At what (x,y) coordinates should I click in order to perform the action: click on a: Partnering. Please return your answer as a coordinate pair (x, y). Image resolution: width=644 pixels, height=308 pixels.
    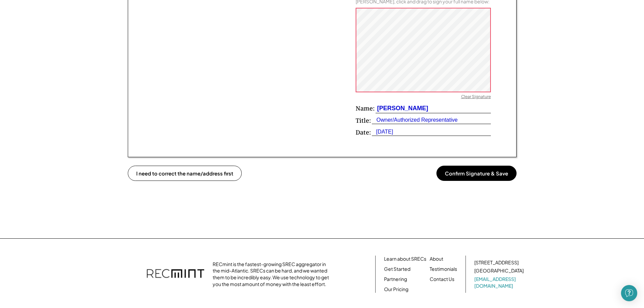
    Looking at the image, I should click on (395, 279).